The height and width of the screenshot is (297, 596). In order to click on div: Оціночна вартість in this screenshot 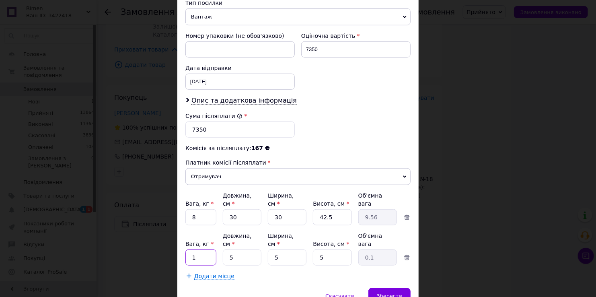, I will do `click(356, 36)`.